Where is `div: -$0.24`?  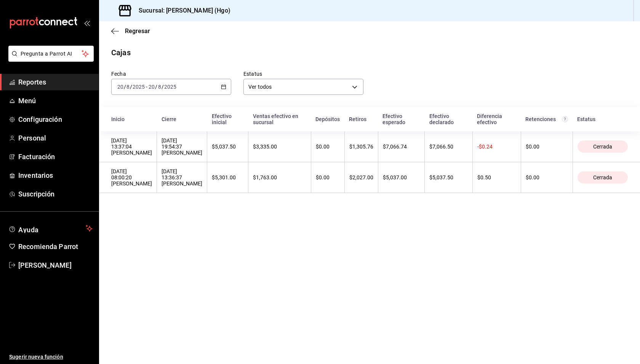
div: -$0.24 is located at coordinates (497, 146).